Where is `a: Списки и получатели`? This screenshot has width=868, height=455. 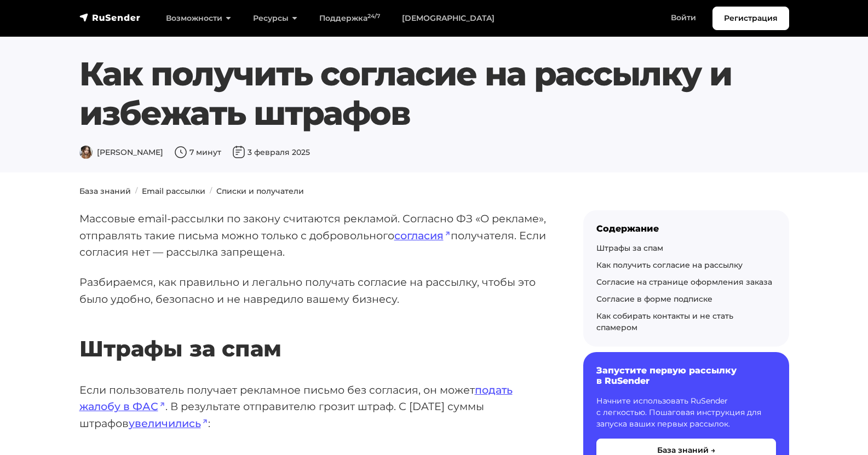 a: Списки и получатели is located at coordinates (261, 191).